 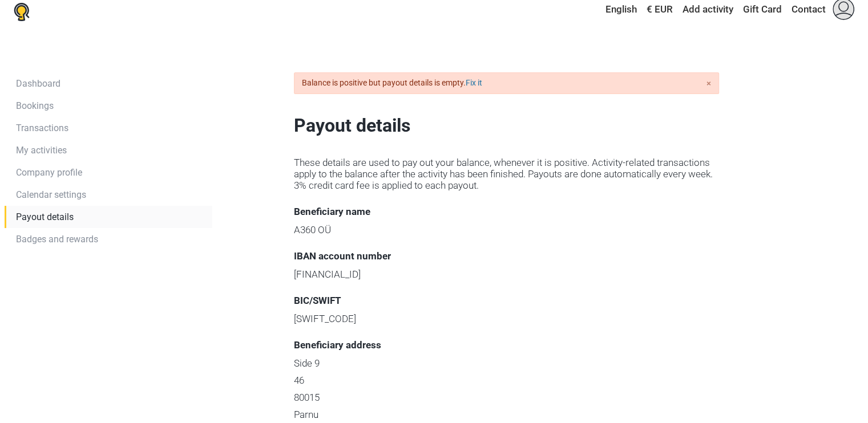 I want to click on p: Beneficiary name, so click(x=507, y=212).